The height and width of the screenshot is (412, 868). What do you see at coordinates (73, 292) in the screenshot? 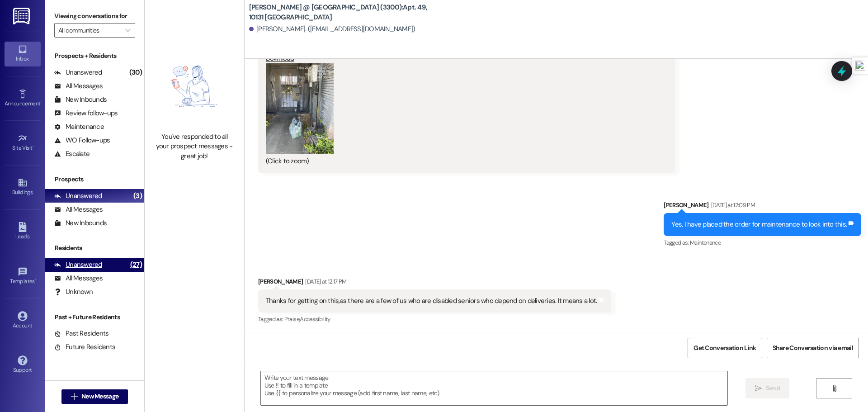
I see `div: Unknown` at bounding box center [73, 292].